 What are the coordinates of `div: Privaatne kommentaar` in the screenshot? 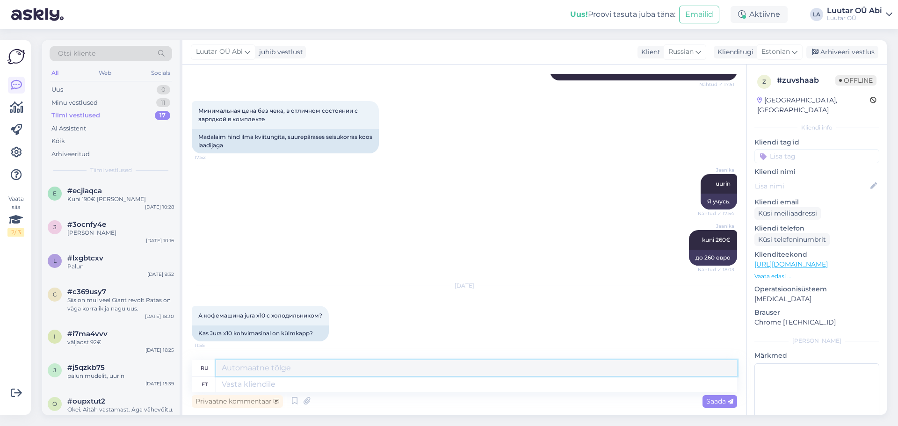 It's located at (237, 401).